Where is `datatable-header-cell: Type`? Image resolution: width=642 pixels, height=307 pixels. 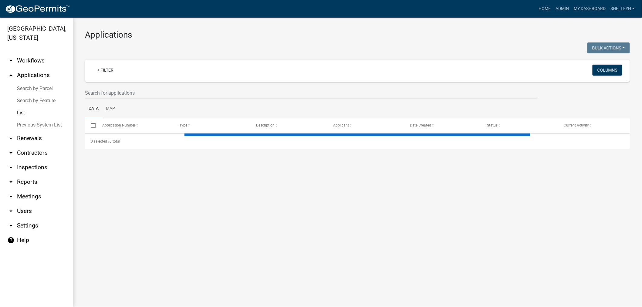
datatable-header-cell: Type is located at coordinates (212, 126).